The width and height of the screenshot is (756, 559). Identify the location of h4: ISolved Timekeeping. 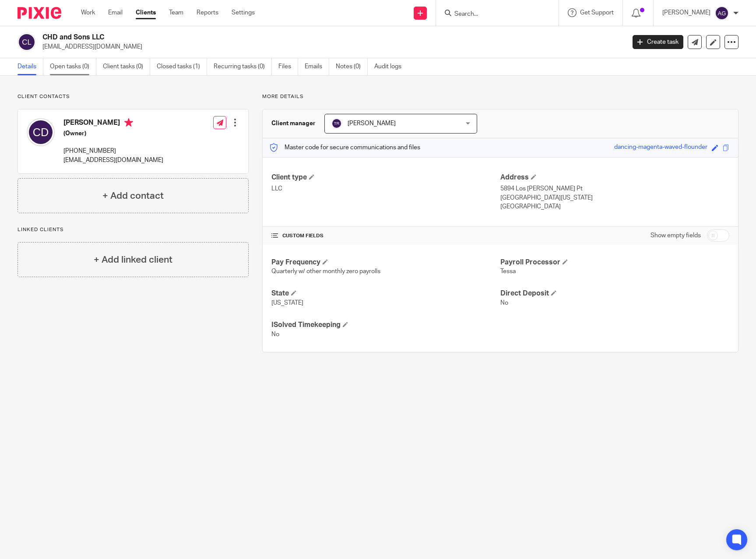
(386, 325).